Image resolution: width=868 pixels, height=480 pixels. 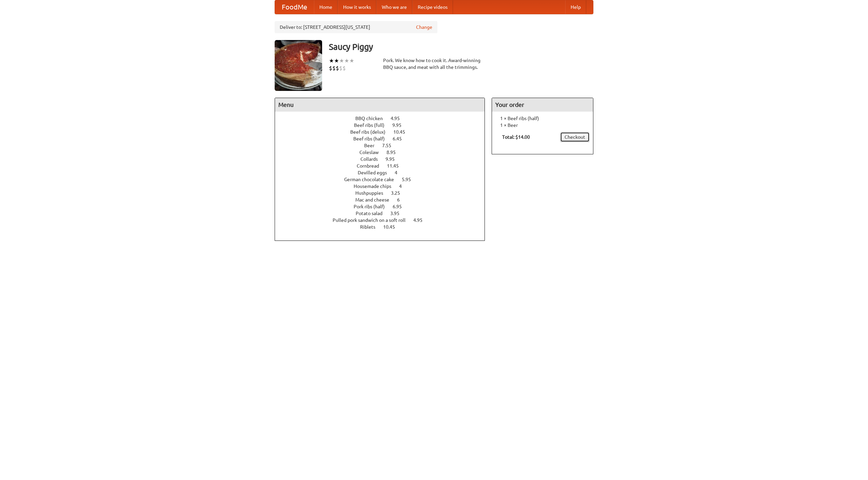 I want to click on span: 7.55, so click(x=390, y=145).